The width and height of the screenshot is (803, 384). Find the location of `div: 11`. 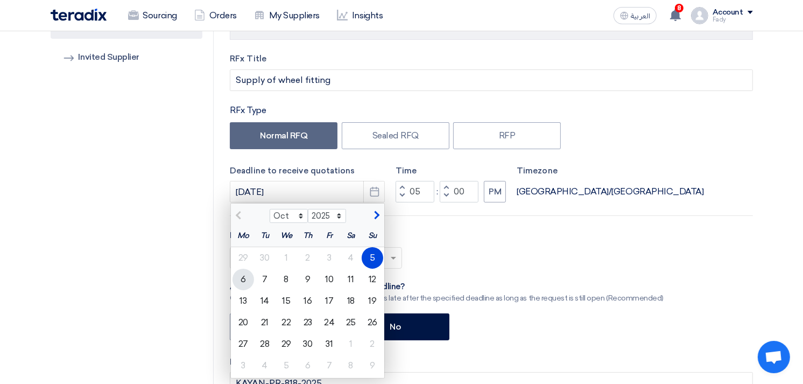

div: 11 is located at coordinates (351, 279).